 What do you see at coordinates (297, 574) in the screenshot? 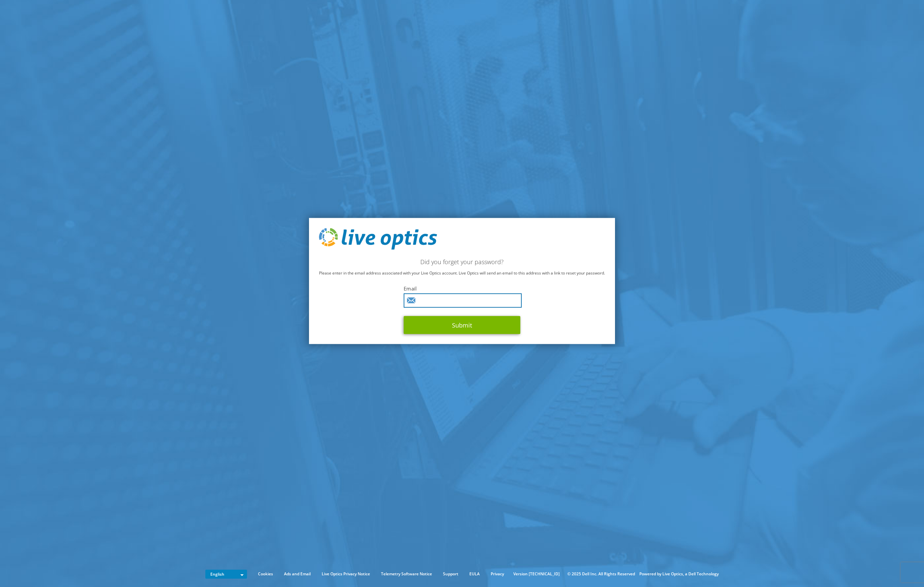
I see `a: Ads and Email` at bounding box center [297, 574].